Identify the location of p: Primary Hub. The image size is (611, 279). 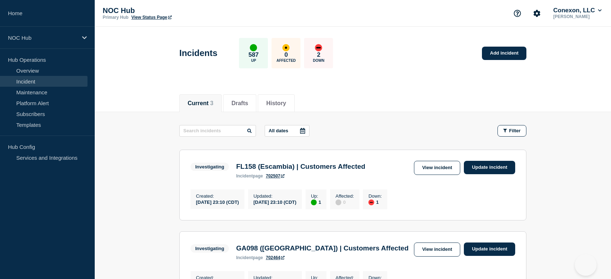
(115, 17).